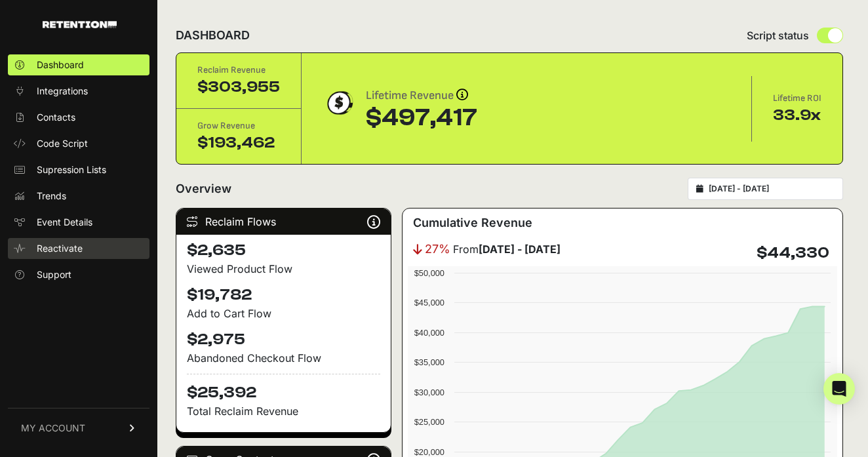  Describe the element at coordinates (62, 91) in the screenshot. I see `span: Integrations` at that location.